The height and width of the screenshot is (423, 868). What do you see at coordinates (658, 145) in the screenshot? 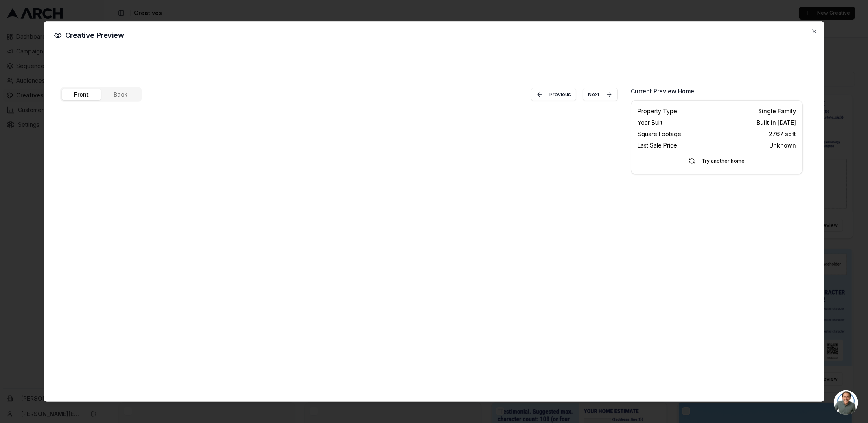
I see `span: Last Sale Price` at bounding box center [658, 145].